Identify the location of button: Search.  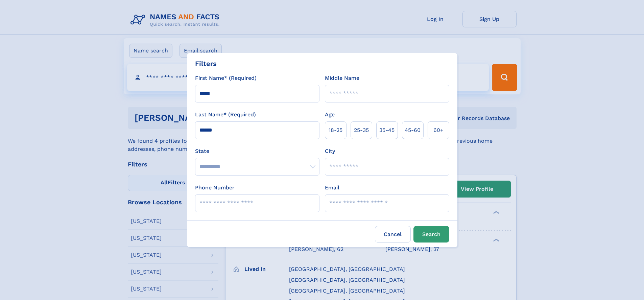
(432, 234).